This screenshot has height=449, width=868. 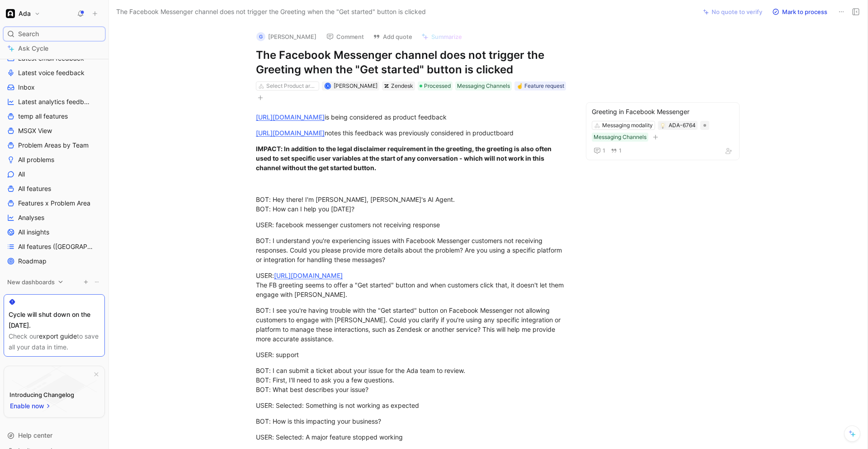 What do you see at coordinates (22, 174) in the screenshot?
I see `span: All` at bounding box center [22, 174].